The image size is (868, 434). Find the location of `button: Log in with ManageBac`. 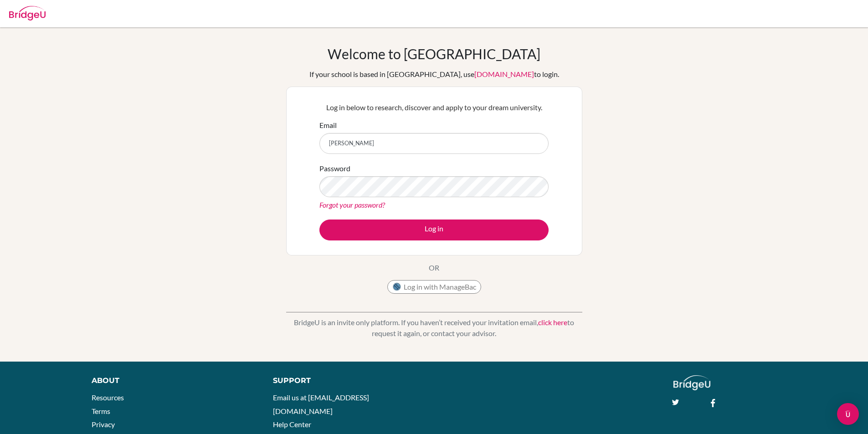

button: Log in with ManageBac is located at coordinates (434, 287).